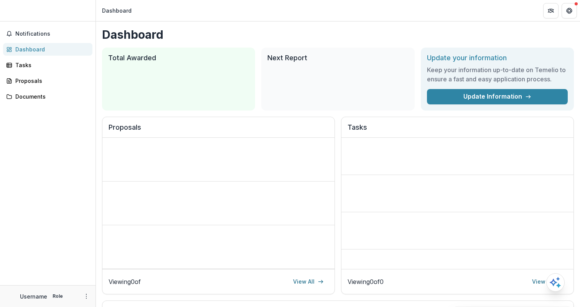 The height and width of the screenshot is (307, 580). What do you see at coordinates (48, 81) in the screenshot?
I see `a: Proposals` at bounding box center [48, 81].